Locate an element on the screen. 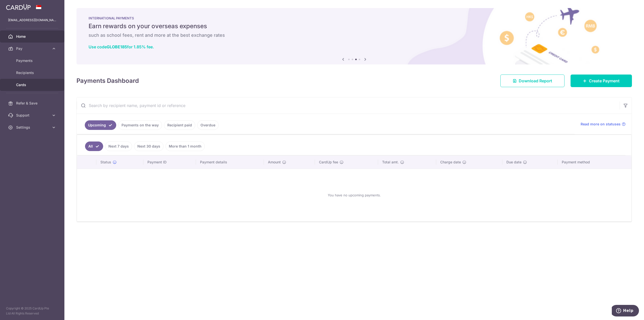 The height and width of the screenshot is (320, 644). span: Due date is located at coordinates (514, 162).